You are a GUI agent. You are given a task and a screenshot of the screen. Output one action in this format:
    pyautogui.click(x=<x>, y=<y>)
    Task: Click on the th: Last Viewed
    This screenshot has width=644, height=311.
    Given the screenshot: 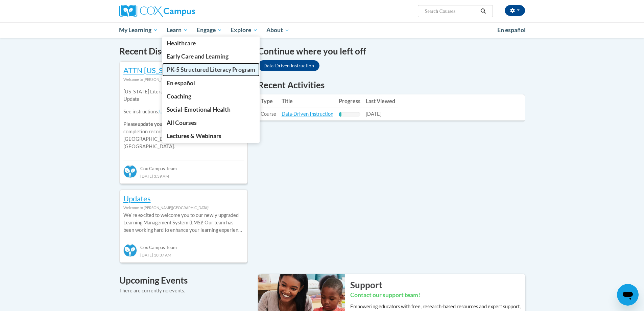 What is the action you would take?
    pyautogui.click(x=380, y=101)
    